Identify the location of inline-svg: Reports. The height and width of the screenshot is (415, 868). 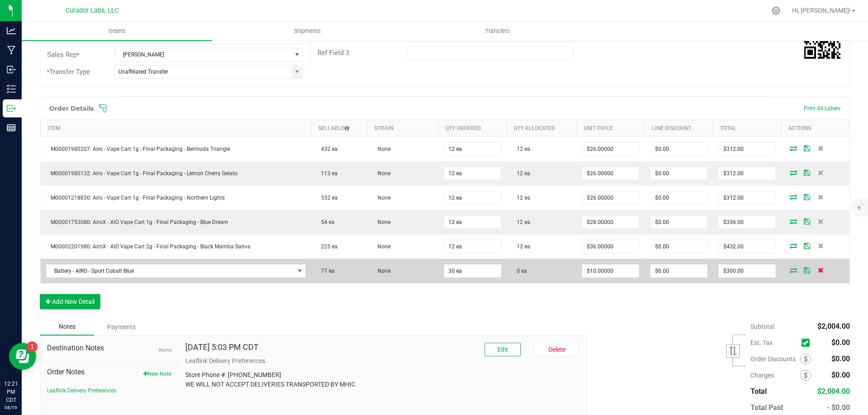
(11, 128).